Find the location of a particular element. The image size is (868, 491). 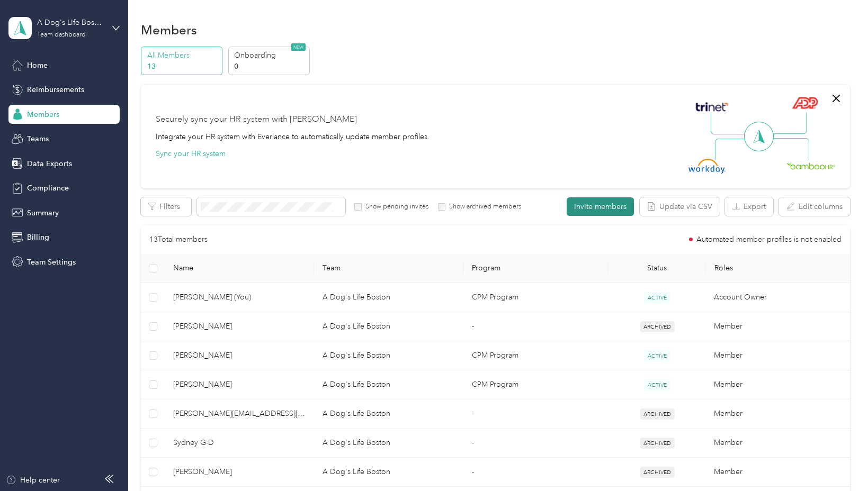

button: Help center is located at coordinates (33, 480).